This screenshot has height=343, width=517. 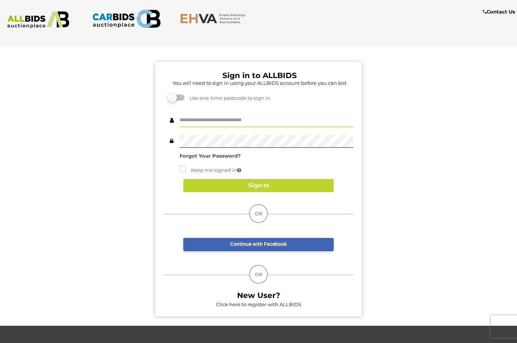 What do you see at coordinates (258, 244) in the screenshot?
I see `a: Continue with Facebook` at bounding box center [258, 244].